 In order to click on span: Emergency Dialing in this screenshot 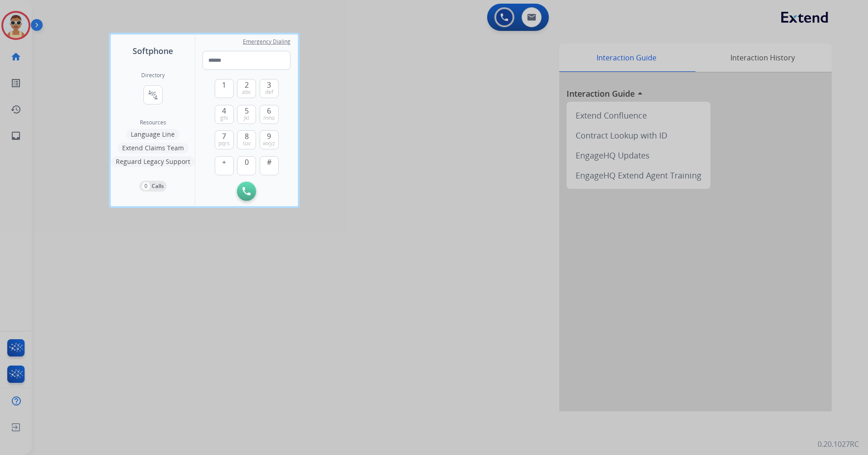, I will do `click(266, 42)`.